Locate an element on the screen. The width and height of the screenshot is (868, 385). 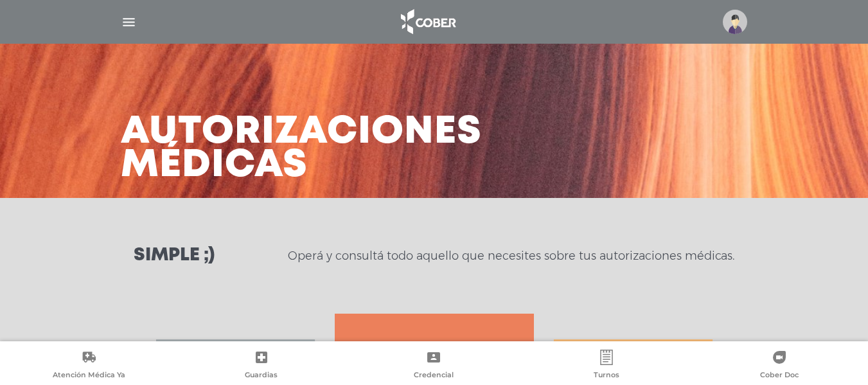
a: Cober Doc is located at coordinates (779, 366).